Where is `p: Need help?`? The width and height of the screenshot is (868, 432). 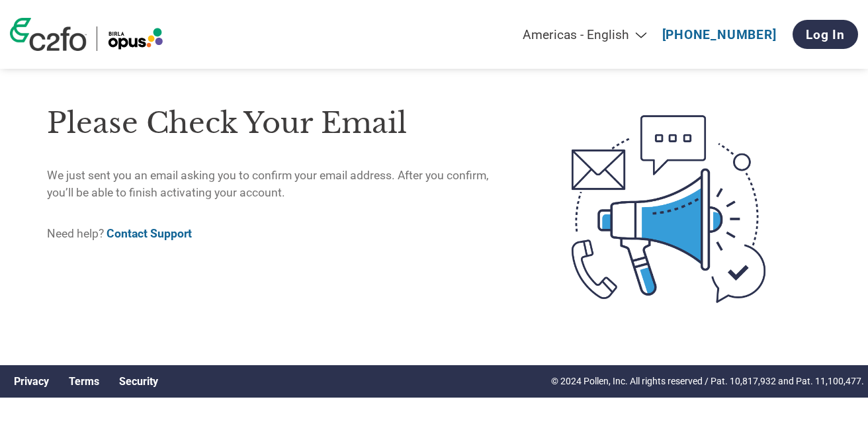 p: Need help? is located at coordinates (281, 234).